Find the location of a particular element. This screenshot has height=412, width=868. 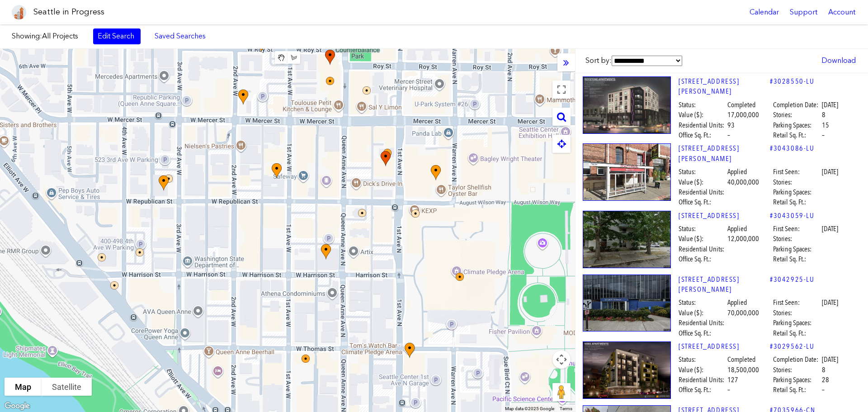

button: Stop drawing is located at coordinates (281, 57).